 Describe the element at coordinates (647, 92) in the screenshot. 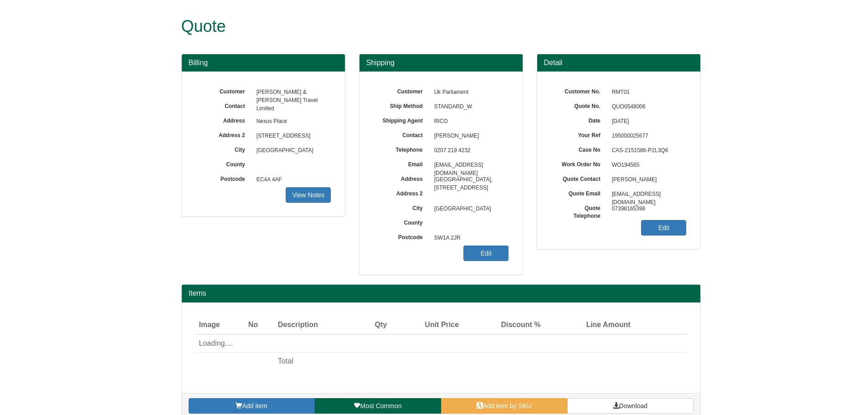

I see `span: RMT01` at that location.